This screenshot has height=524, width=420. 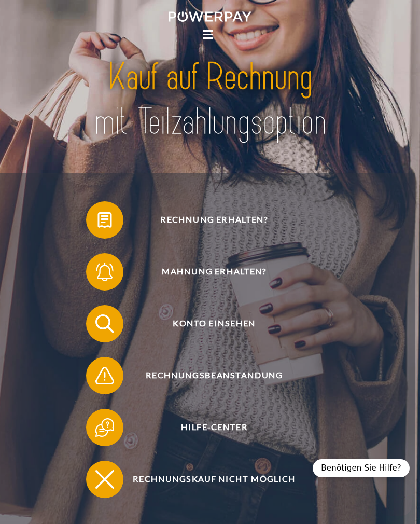 I want to click on span: Rechnungsbeanstandung, so click(x=214, y=375).